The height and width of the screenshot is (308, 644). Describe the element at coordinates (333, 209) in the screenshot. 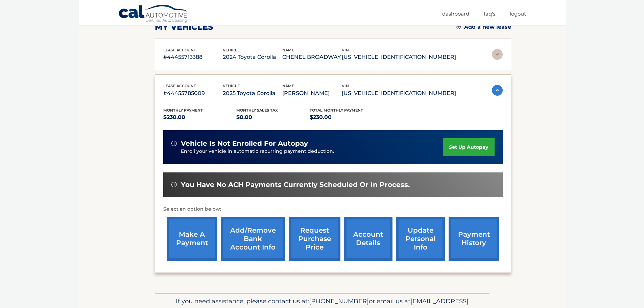

I see `p: Select an option below:` at that location.